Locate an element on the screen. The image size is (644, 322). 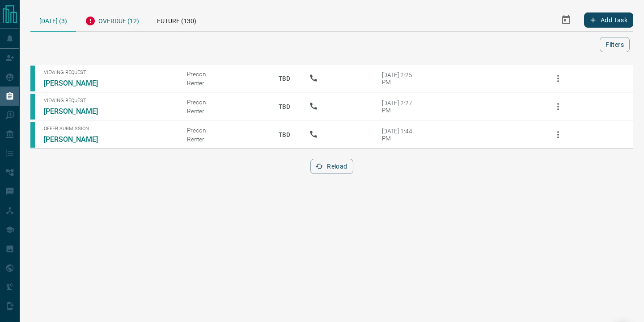
button: Select Date Range is located at coordinates (566, 20).